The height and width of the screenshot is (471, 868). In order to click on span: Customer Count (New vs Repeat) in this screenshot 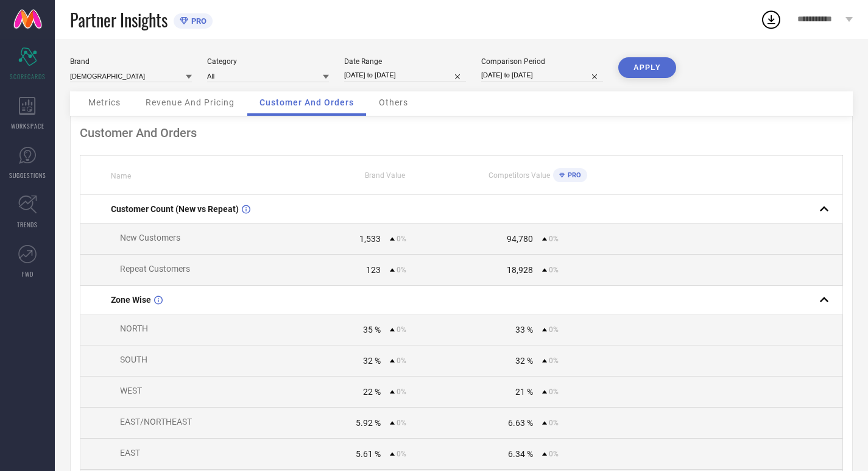, I will do `click(175, 209)`.